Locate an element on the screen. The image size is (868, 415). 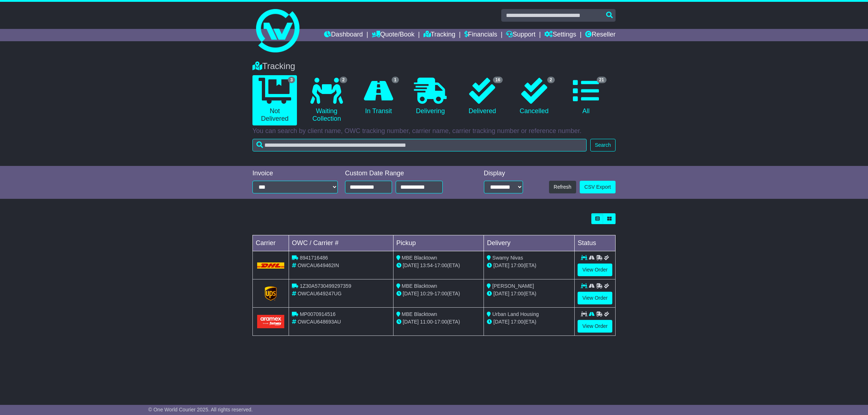
span: OWCAU649462IN is located at coordinates (318, 266).